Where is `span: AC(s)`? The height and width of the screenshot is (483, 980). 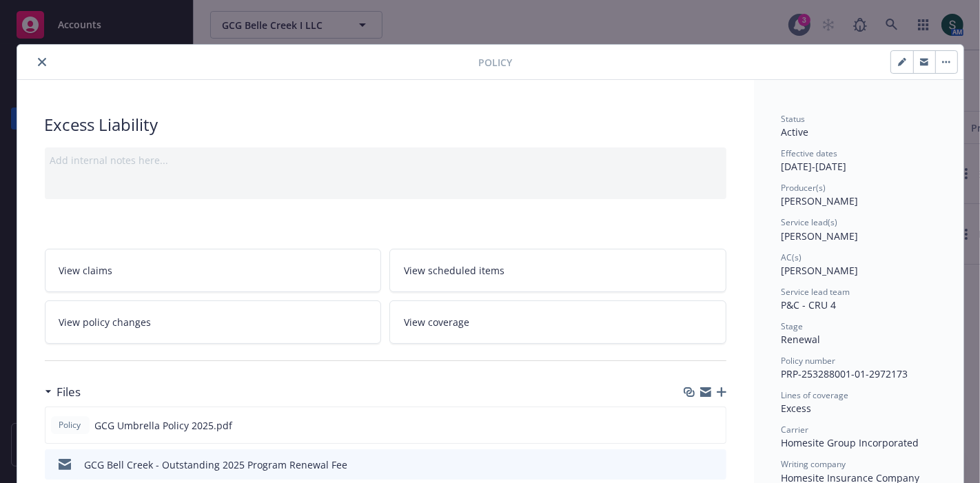 span: AC(s) is located at coordinates (792, 257).